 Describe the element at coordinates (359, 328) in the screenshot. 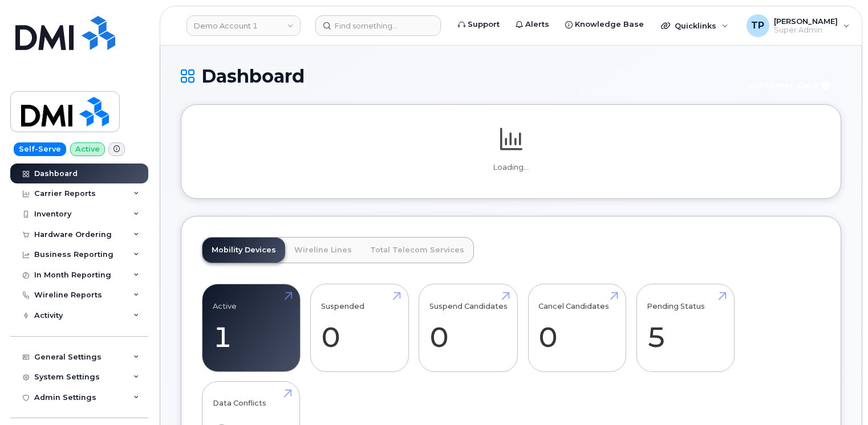

I see `a: Suspended 0` at that location.